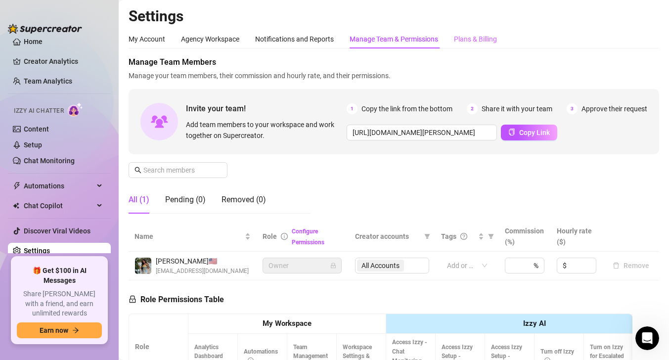 The width and height of the screenshot is (669, 360). What do you see at coordinates (308, 237) in the screenshot?
I see `a: Configure Permissions` at bounding box center [308, 237].